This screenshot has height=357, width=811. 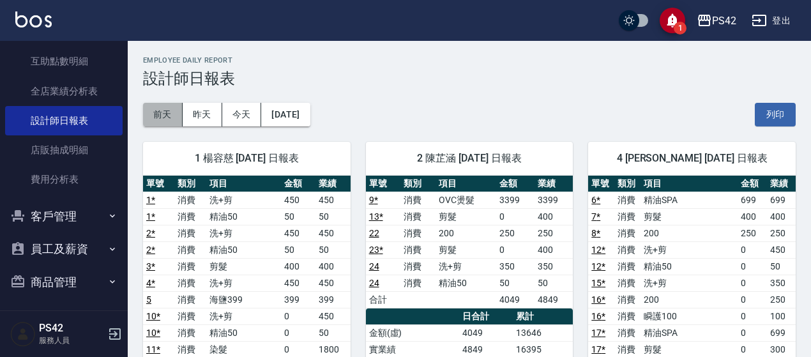 What do you see at coordinates (716, 20) in the screenshot?
I see `button: PS42` at bounding box center [716, 20].